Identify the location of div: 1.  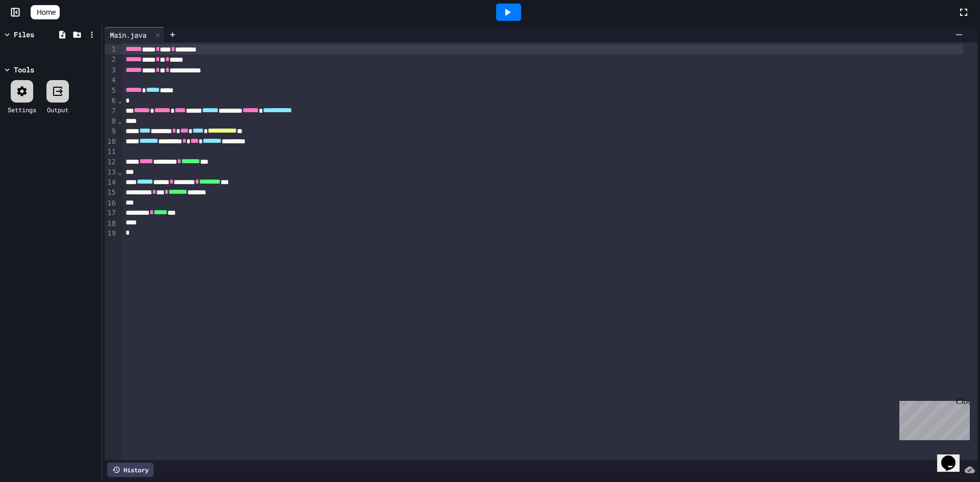
(111, 50).